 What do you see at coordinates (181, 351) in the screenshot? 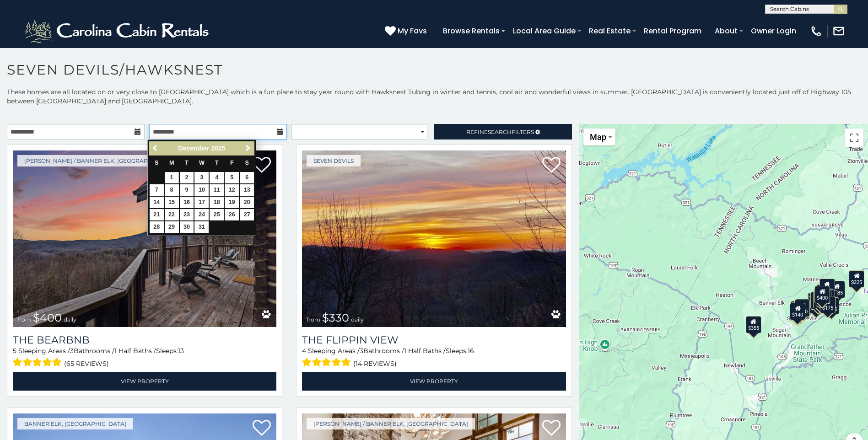
I see `span: 13` at bounding box center [181, 351].